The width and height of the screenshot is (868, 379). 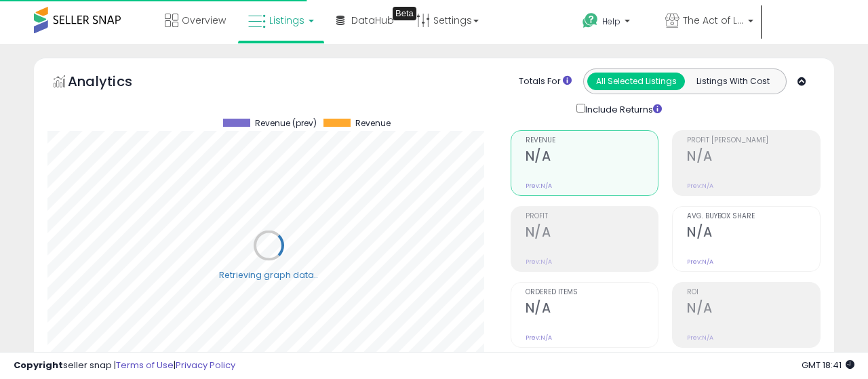 I want to click on i: Get Help, so click(x=590, y=20).